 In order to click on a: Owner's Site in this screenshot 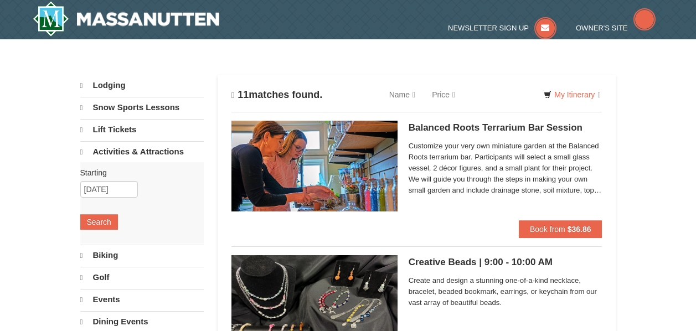, I will do `click(616, 28)`.